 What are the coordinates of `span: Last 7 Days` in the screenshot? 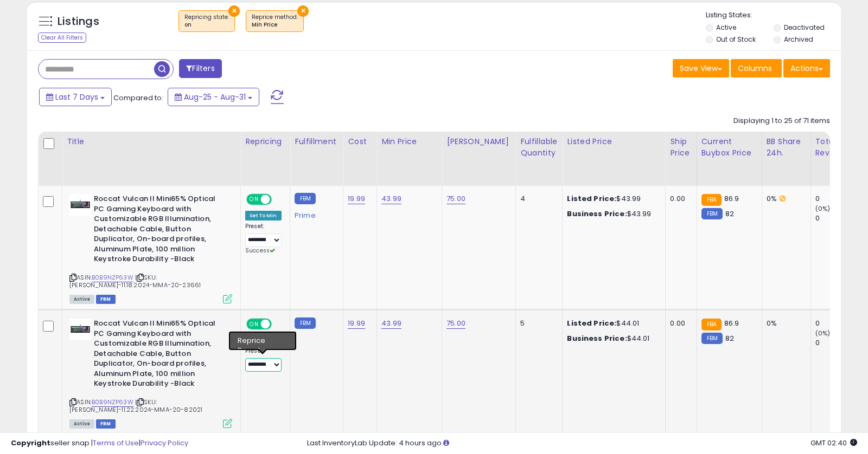 It's located at (76, 97).